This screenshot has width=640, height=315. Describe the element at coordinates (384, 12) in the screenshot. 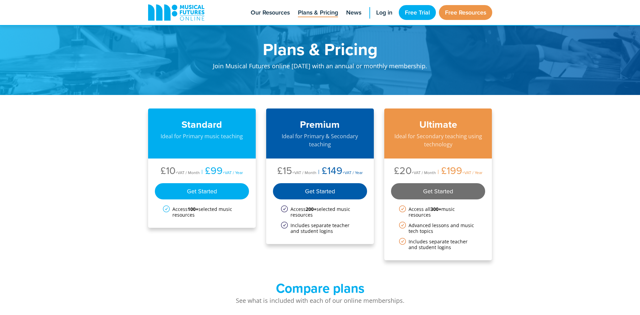

I see `span: Log in` at that location.